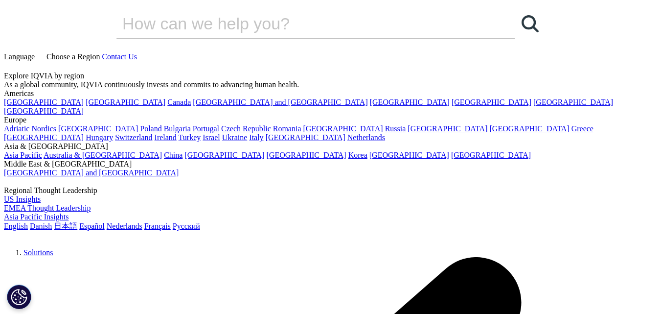 The width and height of the screenshot is (661, 314). Describe the element at coordinates (530, 23) in the screenshot. I see `svg: Search` at that location.